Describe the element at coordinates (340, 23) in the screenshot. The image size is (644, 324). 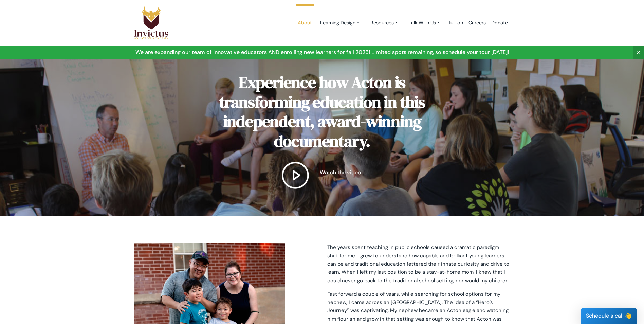
I see `a: Learning Design` at that location.